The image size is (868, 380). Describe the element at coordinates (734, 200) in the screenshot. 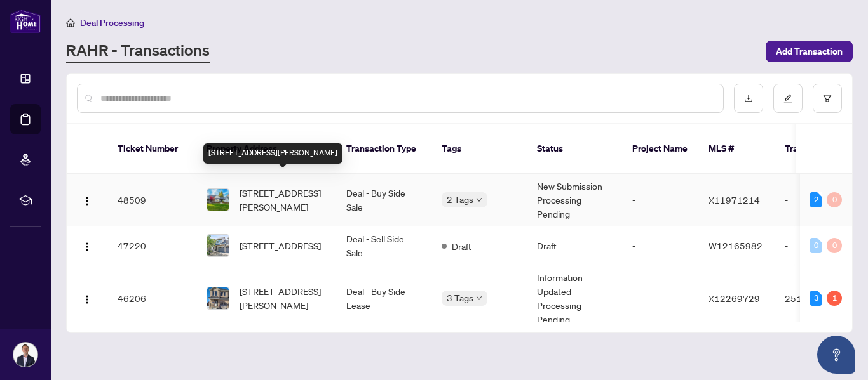

I see `span: X11971214` at that location.